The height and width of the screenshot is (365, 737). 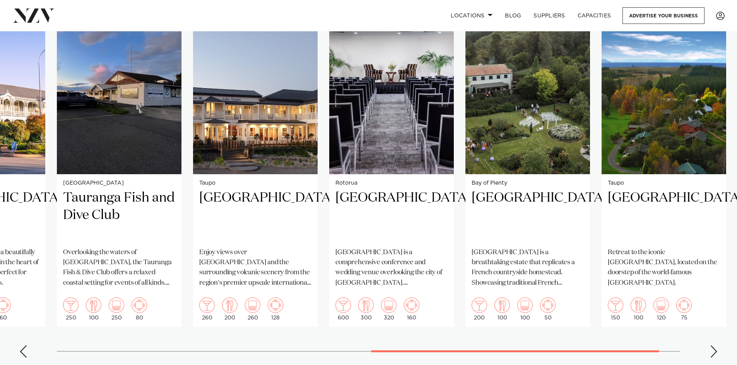 What do you see at coordinates (139, 309) in the screenshot?
I see `div: 80` at bounding box center [139, 309].